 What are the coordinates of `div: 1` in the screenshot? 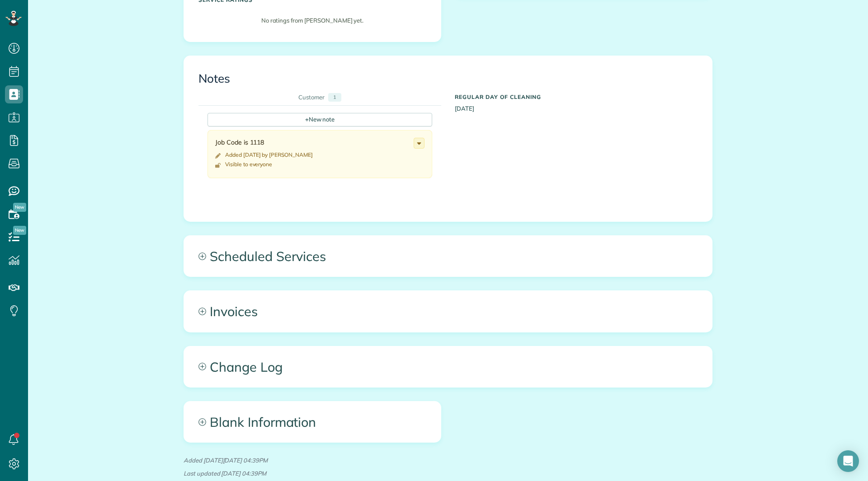 It's located at (334, 97).